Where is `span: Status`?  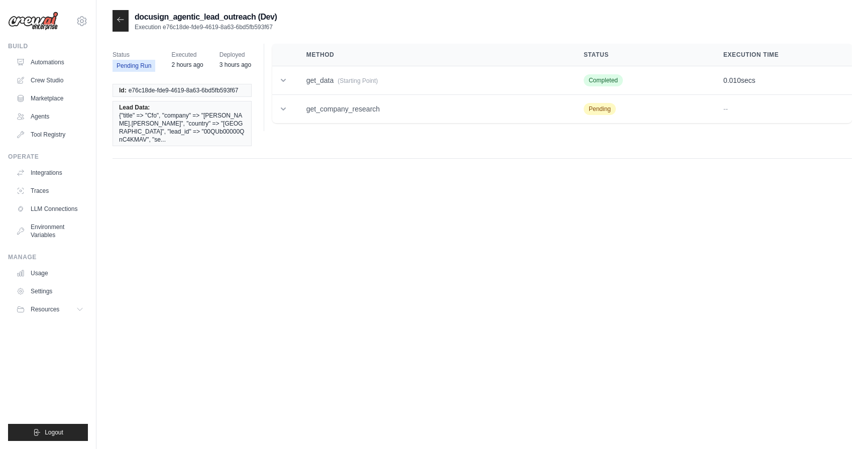
span: Status is located at coordinates (134, 55).